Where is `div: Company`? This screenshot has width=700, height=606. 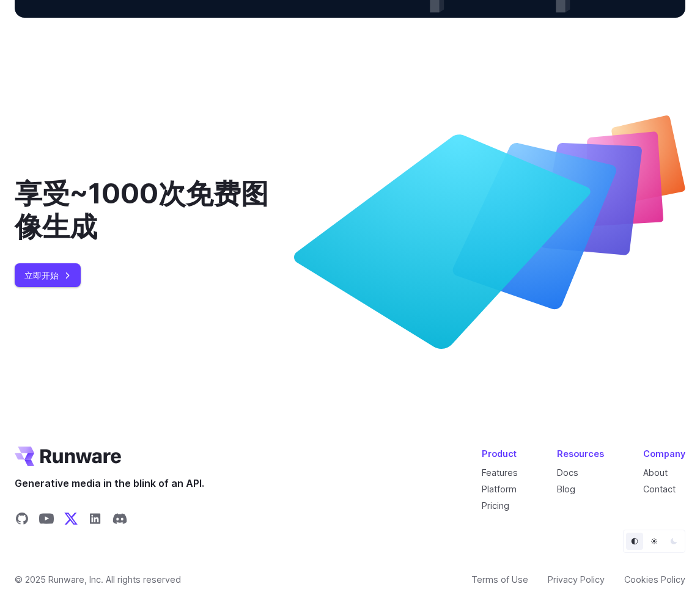 div: Company is located at coordinates (664, 454).